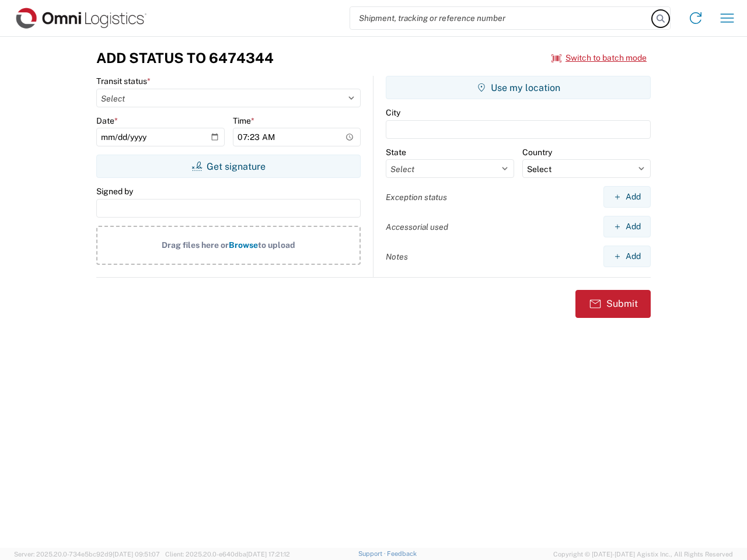 The height and width of the screenshot is (560, 747). Describe the element at coordinates (87, 555) in the screenshot. I see `span: Server: 2025.20.0-734e5bc92d9` at that location.